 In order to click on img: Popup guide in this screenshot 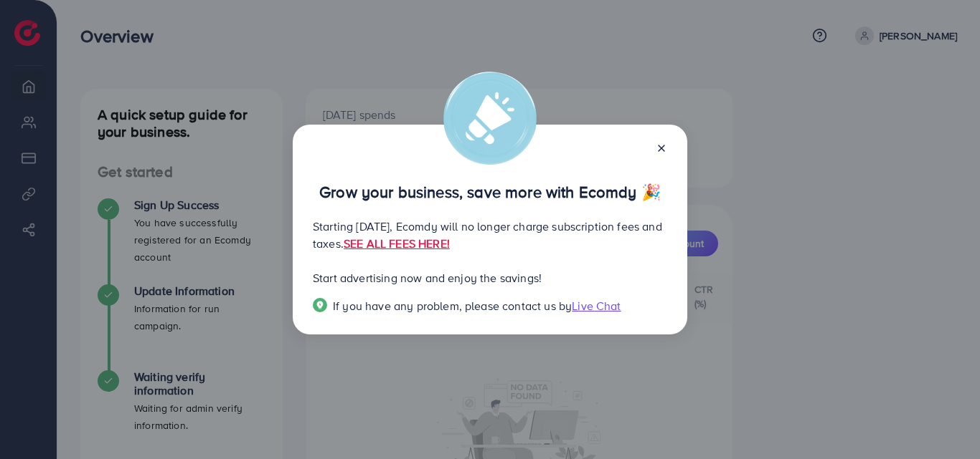, I will do `click(320, 306)`.